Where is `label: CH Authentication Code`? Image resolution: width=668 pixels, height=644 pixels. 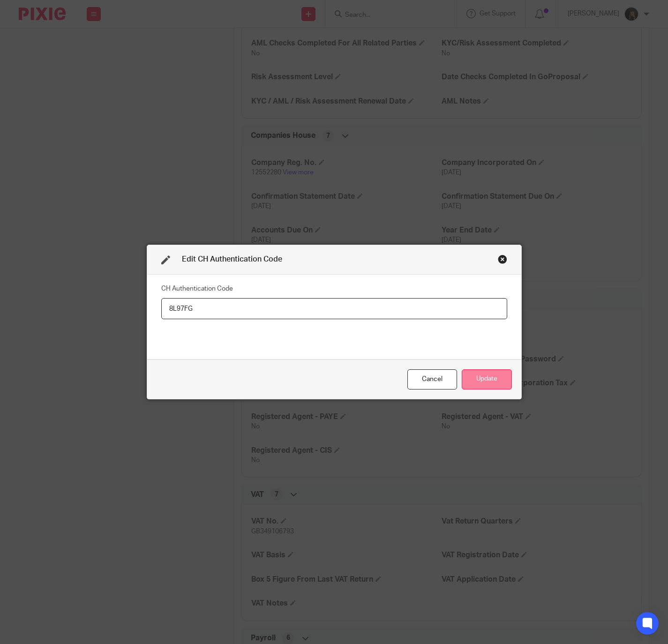 label: CH Authentication Code is located at coordinates (197, 289).